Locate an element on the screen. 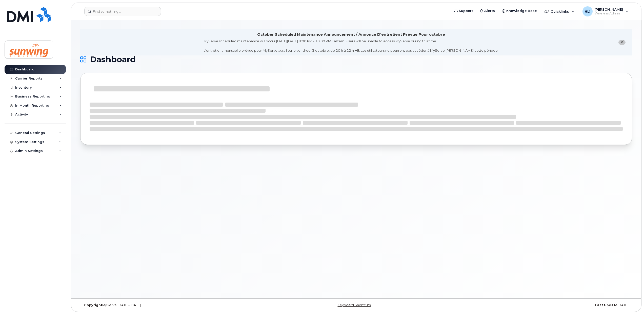  a: Keyboard Shortcuts is located at coordinates (354, 305).